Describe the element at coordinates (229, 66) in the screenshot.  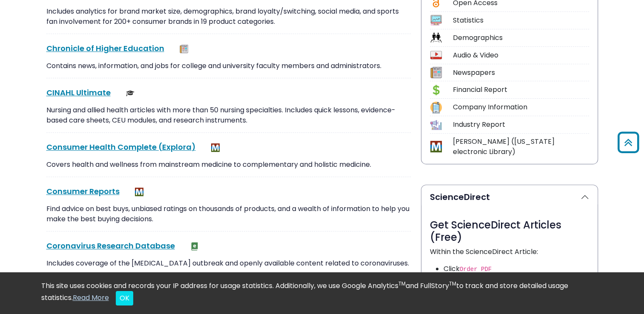
I see `p: Contains news, information, and jobs for college and university faculty members and administrators.` at that location.